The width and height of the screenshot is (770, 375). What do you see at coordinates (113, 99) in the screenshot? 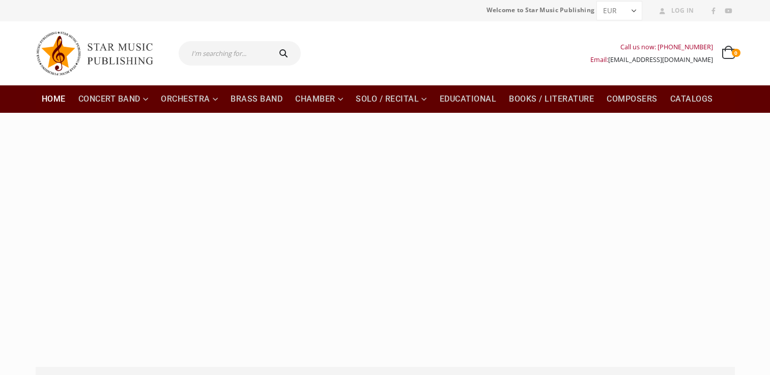
I see `a: Concert Band` at bounding box center [113, 99].